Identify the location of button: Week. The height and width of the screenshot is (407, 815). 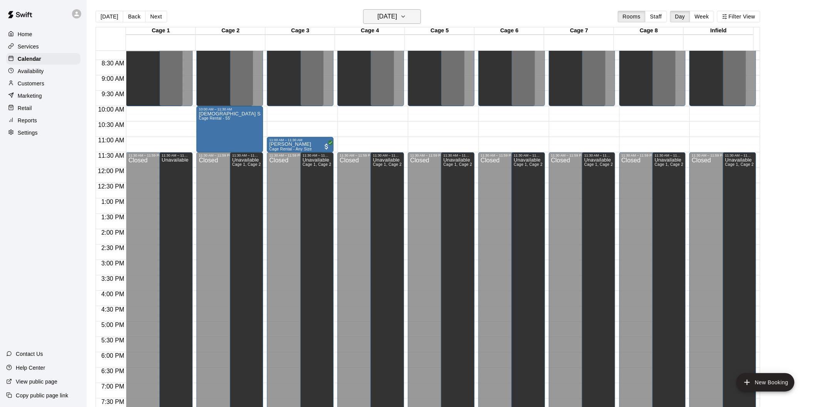
(702, 17).